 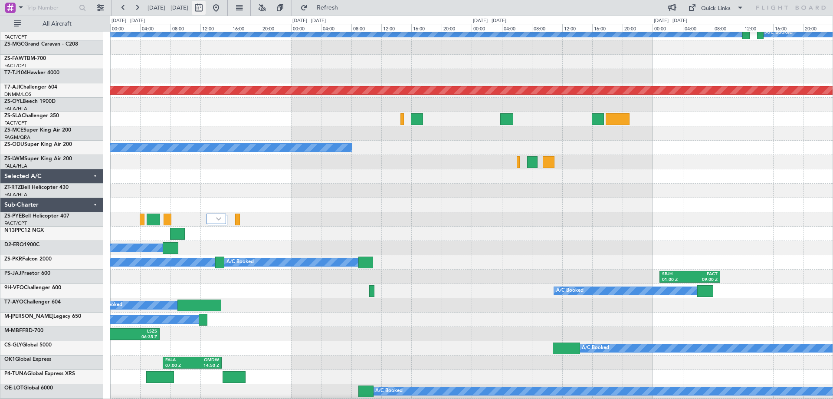 What do you see at coordinates (31, 87) in the screenshot?
I see `a: T7-AJIChallenger 604` at bounding box center [31, 87].